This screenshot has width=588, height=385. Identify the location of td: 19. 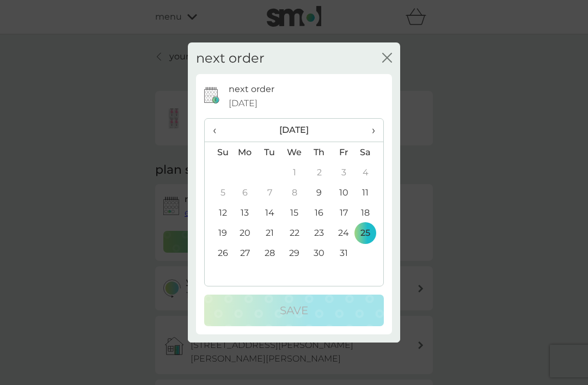
(218, 233).